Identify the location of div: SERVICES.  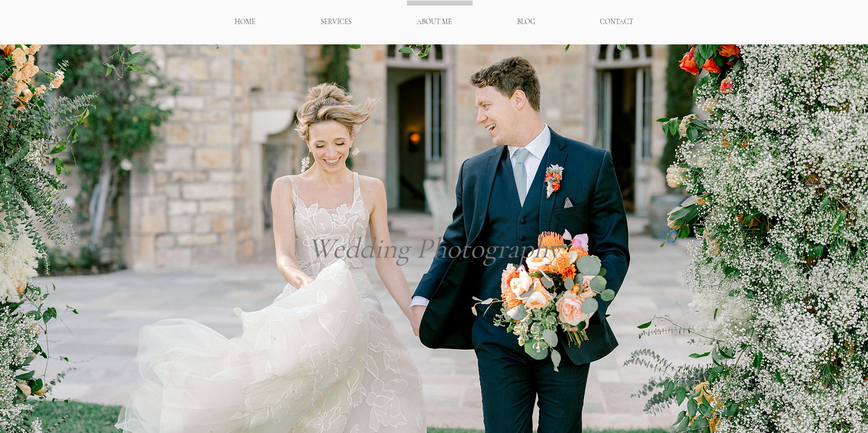
(336, 22).